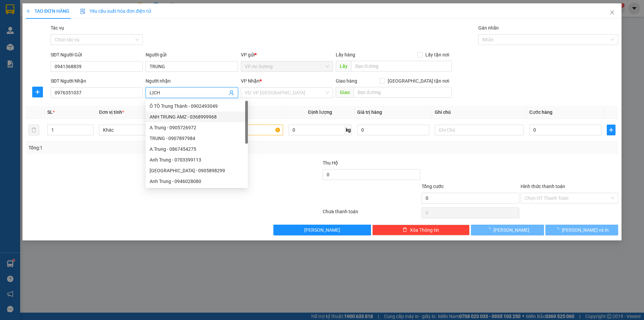  What do you see at coordinates (40, 28) in the screenshot?
I see `span: Tên hàng:` at bounding box center [40, 28].